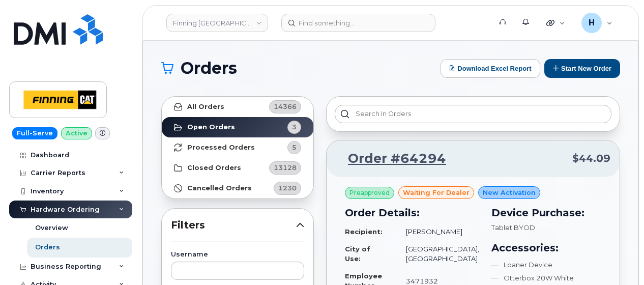 This screenshot has height=285, width=644. Describe the element at coordinates (491, 68) in the screenshot. I see `a: Download Excel Report` at that location.